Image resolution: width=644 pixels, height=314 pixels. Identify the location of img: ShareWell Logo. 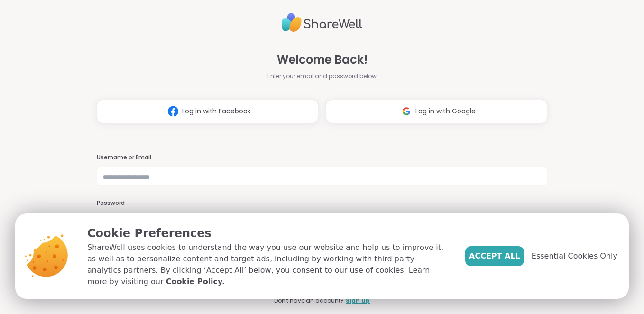
(322, 22).